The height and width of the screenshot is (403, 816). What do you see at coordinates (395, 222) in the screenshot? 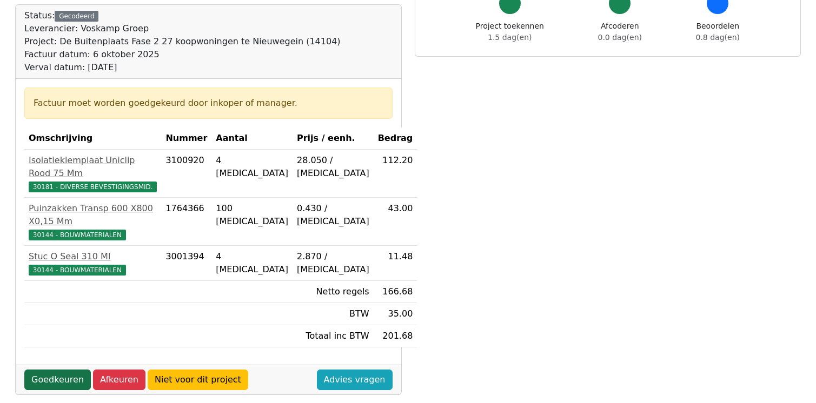
I see `td: 43.00` at bounding box center [395, 222].